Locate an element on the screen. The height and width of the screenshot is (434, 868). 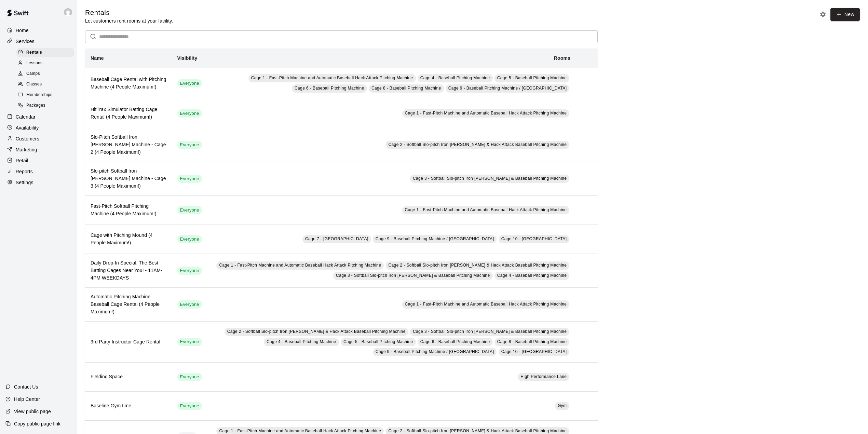
a: Packages is located at coordinates (47, 106).